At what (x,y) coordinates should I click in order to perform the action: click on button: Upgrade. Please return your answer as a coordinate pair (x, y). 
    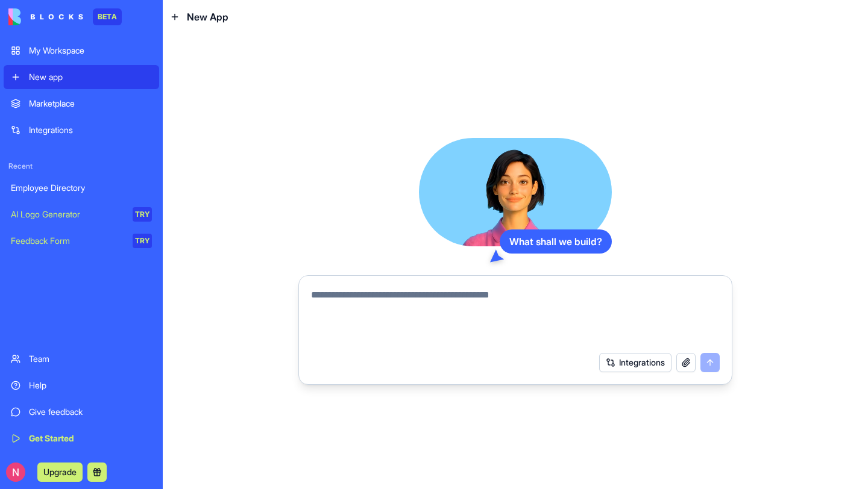
    Looking at the image, I should click on (60, 472).